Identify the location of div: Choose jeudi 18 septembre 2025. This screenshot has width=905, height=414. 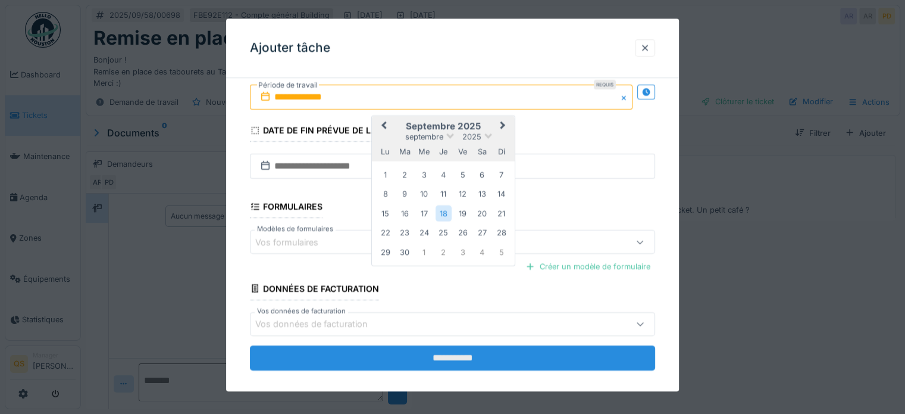
(443, 213).